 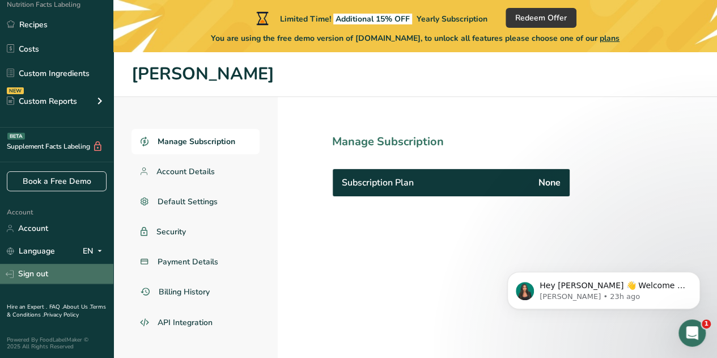 I want to click on span: Subscription Plan, so click(x=378, y=183).